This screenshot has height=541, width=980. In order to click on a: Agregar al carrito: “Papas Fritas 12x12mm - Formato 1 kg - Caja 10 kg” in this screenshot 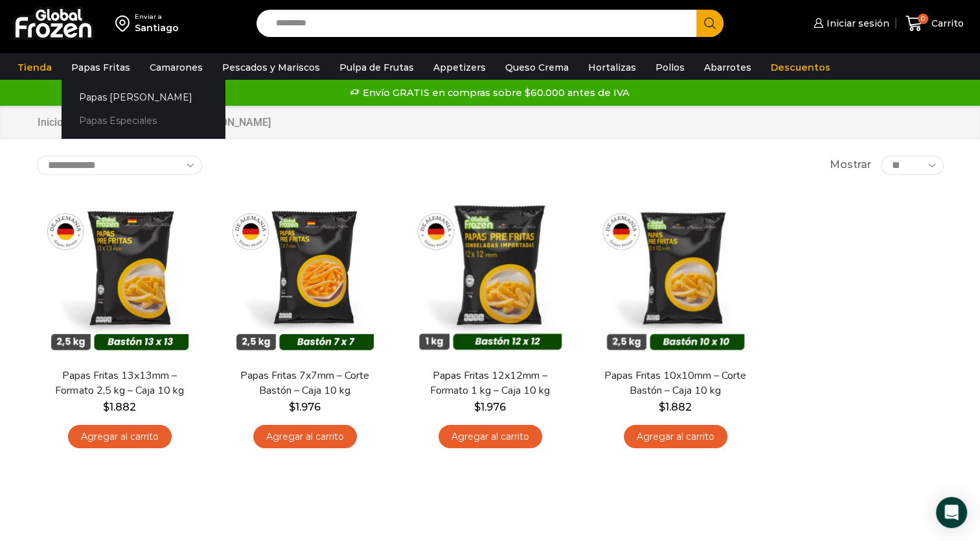, I will do `click(491, 436)`.